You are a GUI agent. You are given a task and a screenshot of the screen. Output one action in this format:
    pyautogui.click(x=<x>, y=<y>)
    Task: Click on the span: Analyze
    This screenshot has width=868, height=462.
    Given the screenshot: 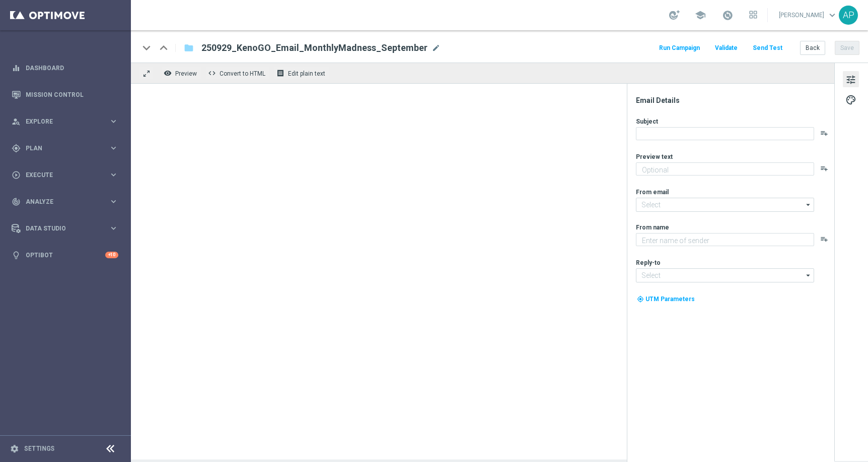 What is the action you would take?
    pyautogui.click(x=67, y=202)
    